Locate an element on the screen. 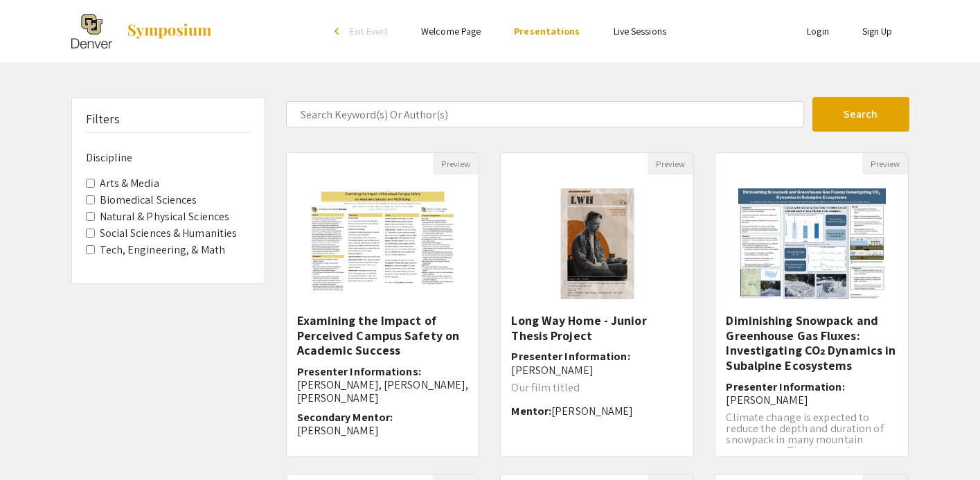 The height and width of the screenshot is (480, 980). label: Biomedical Sciences is located at coordinates (149, 200).